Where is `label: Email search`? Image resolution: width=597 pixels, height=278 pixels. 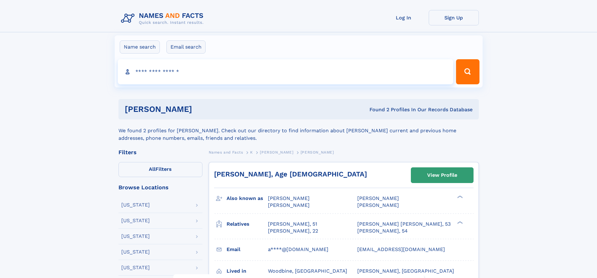 label: Email search is located at coordinates (186, 47).